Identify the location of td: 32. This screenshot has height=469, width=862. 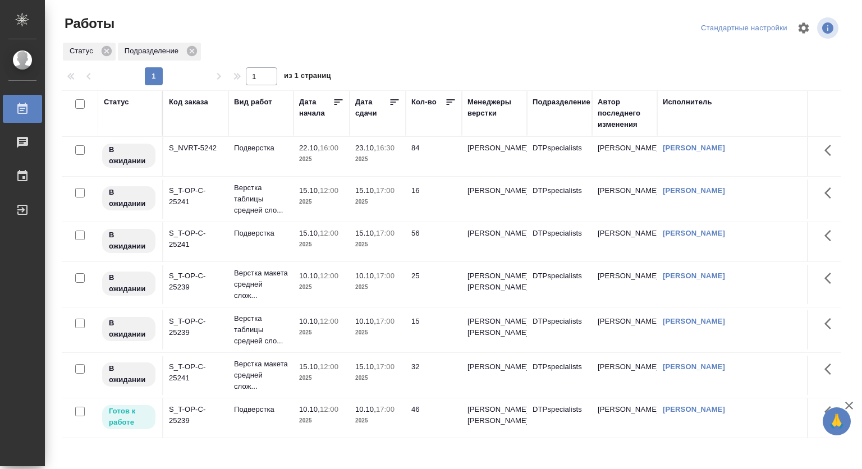
(434, 375).